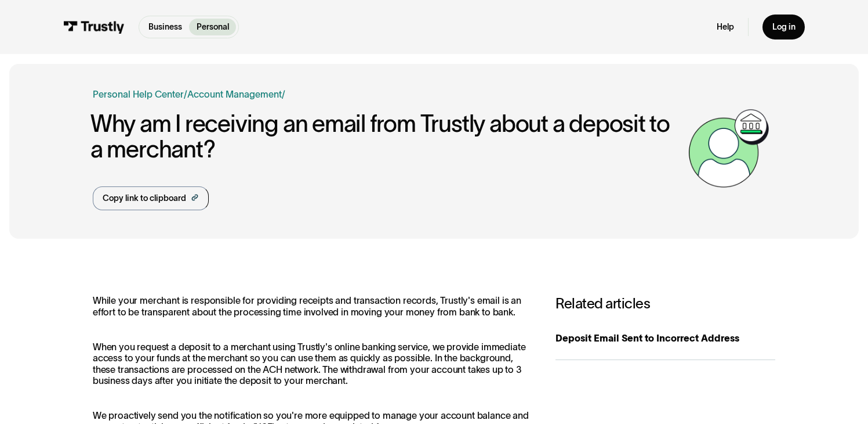 The height and width of the screenshot is (424, 868). Describe the element at coordinates (312, 364) in the screenshot. I see `p: When you request a deposit to a merchant using Trustly's online banking service, we provide immed...` at that location.